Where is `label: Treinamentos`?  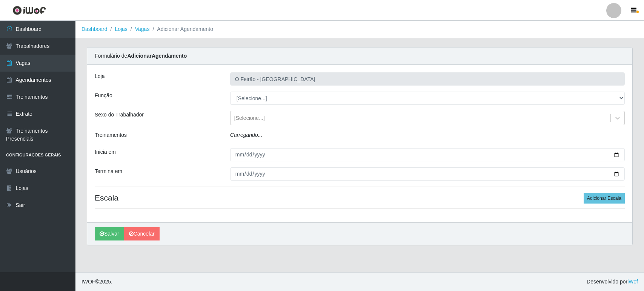 label: Treinamentos is located at coordinates (110, 135).